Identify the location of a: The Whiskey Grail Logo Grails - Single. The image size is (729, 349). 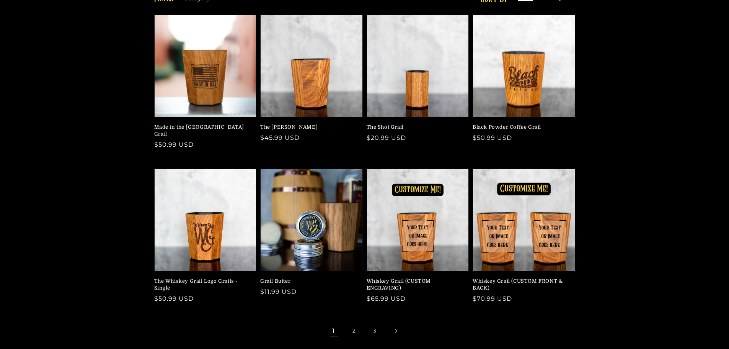
(203, 284).